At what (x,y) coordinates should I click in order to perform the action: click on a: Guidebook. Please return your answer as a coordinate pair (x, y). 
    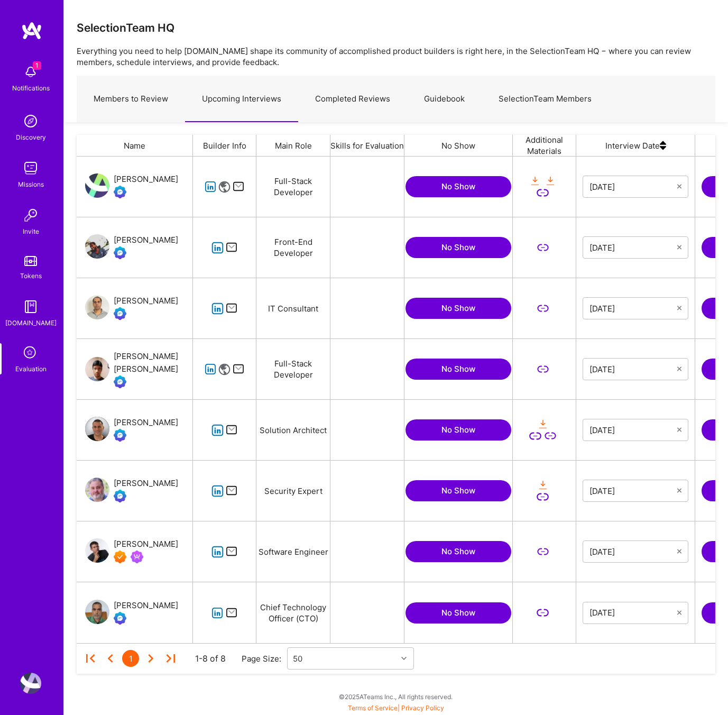
    Looking at the image, I should click on (444, 99).